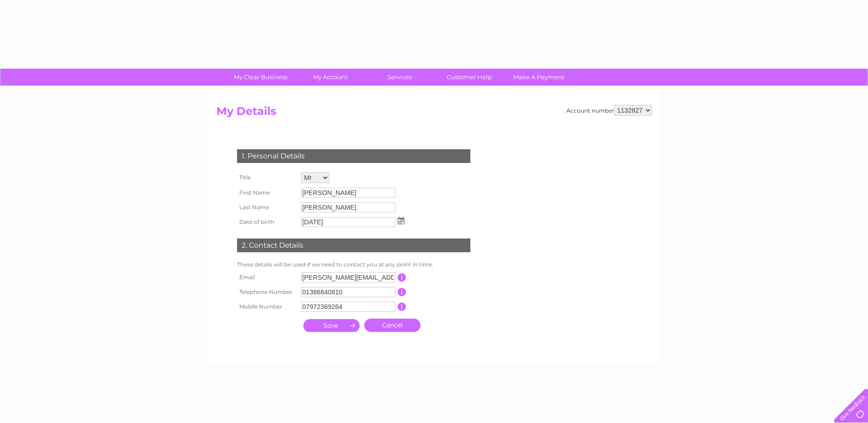  I want to click on th: First Name, so click(267, 192).